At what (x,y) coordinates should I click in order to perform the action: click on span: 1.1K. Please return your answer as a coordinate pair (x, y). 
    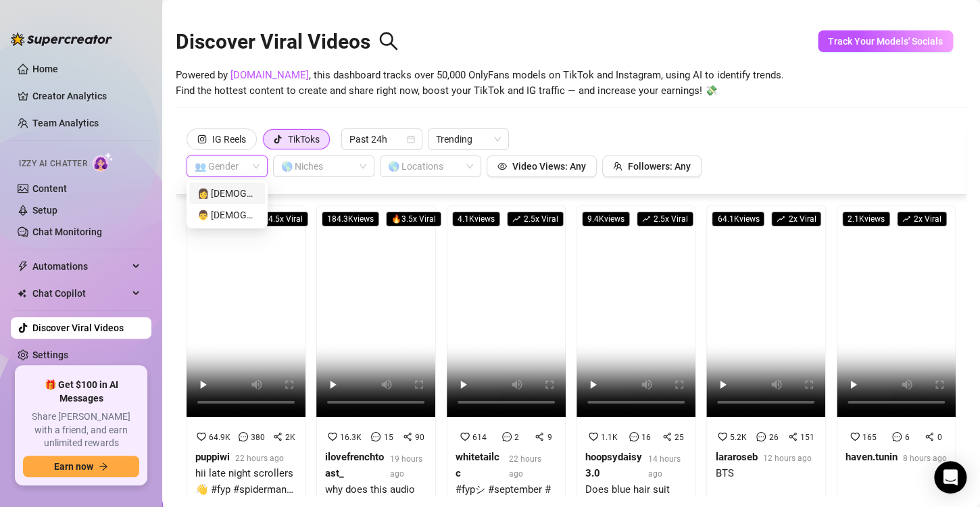
    Looking at the image, I should click on (609, 437).